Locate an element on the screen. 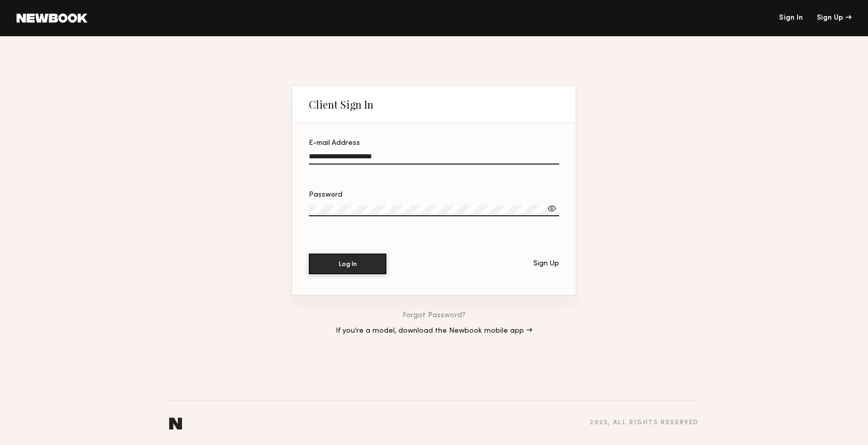 This screenshot has height=445, width=868. input: Password is located at coordinates (434, 211).